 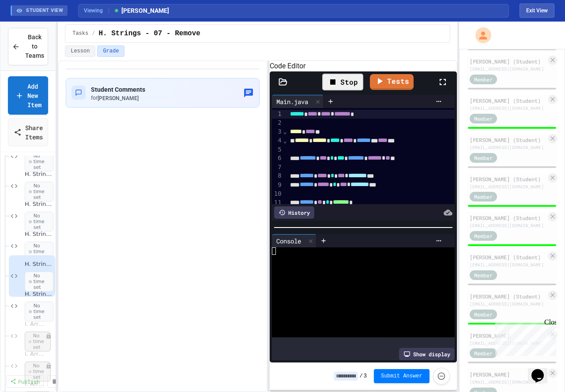 What do you see at coordinates (277, 176) in the screenshot?
I see `div: 8` at bounding box center [277, 176].